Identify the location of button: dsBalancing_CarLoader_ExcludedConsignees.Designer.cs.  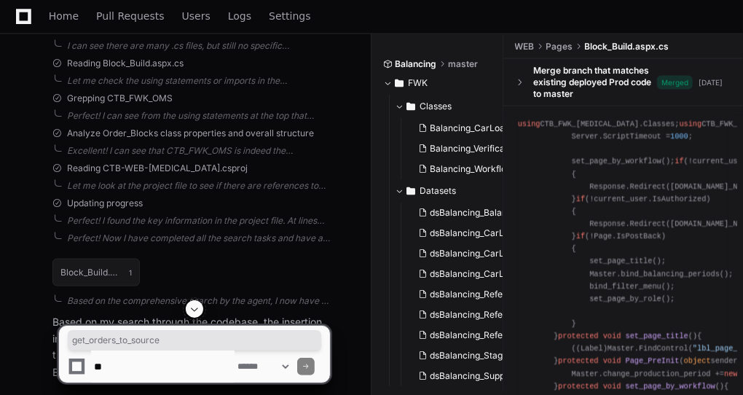
(460, 233).